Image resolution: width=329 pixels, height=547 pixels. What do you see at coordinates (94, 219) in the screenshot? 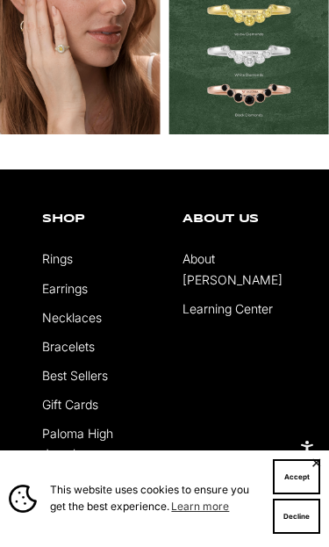
I see `p: Shop` at bounding box center [94, 219].